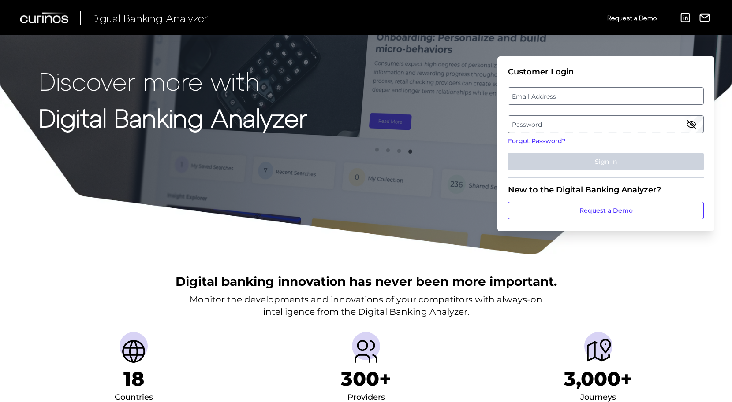 Image resolution: width=732 pixels, height=402 pixels. I want to click on label: Email Address, so click(605, 96).